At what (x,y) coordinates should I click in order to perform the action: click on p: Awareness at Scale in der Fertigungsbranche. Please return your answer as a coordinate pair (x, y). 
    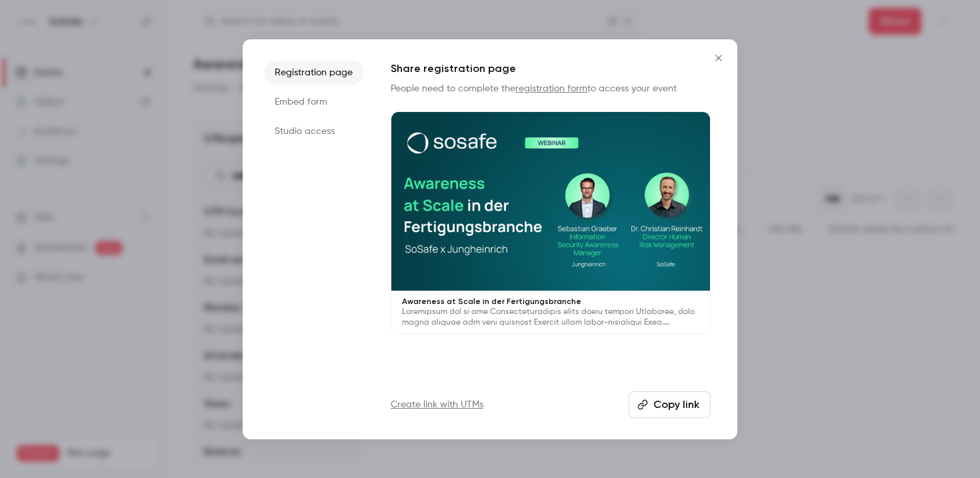
    Looking at the image, I should click on (551, 301).